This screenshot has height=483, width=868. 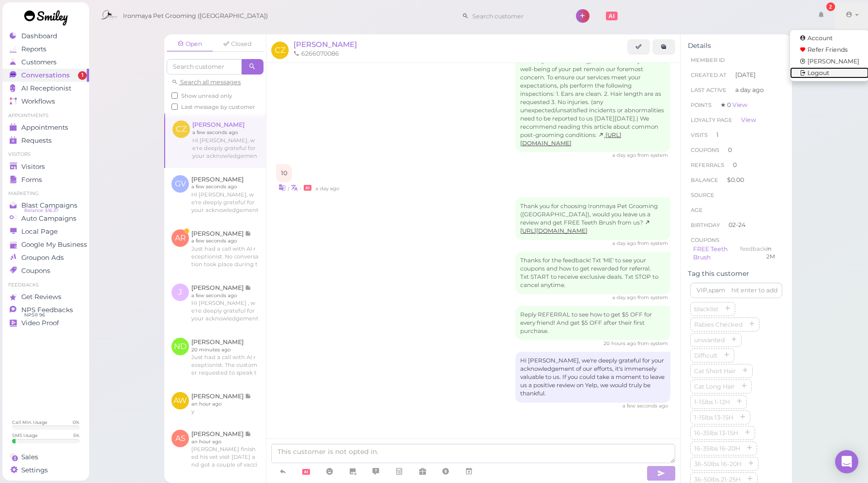 What do you see at coordinates (717, 448) in the screenshot?
I see `span: 16-35lbs 16-20H` at bounding box center [717, 448].